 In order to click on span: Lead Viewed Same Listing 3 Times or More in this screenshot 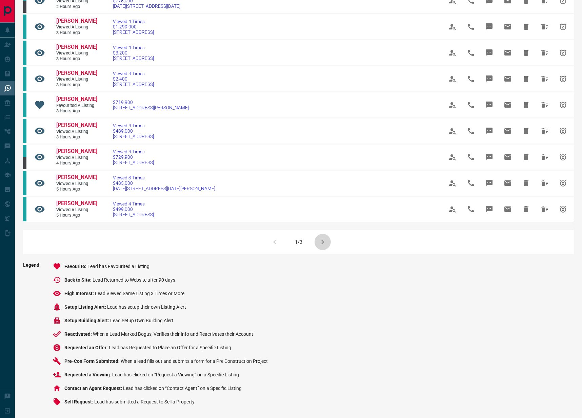, I will do `click(140, 294)`.